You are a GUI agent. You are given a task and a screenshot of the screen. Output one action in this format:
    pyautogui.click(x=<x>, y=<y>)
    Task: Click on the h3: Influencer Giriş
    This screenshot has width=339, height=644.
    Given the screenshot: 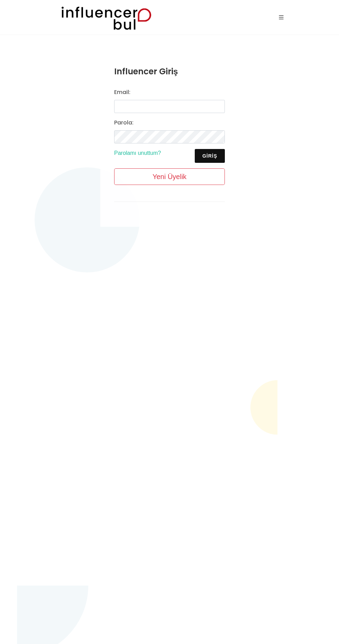 What is the action you would take?
    pyautogui.click(x=170, y=72)
    